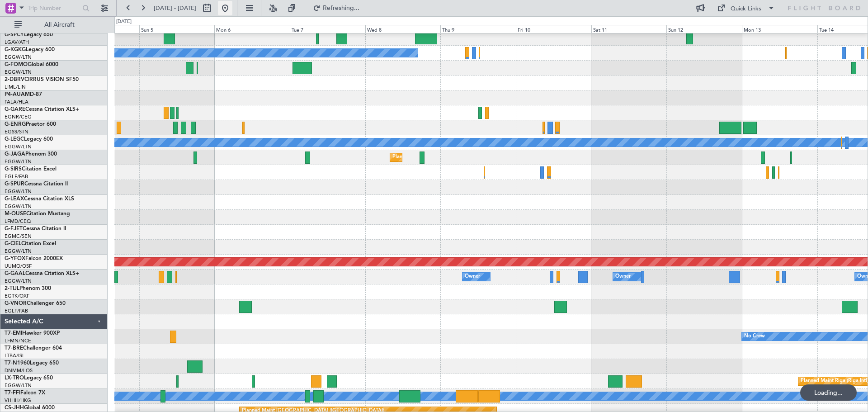 The image size is (868, 412). Describe the element at coordinates (14, 184) in the screenshot. I see `span: G-SPUR` at that location.